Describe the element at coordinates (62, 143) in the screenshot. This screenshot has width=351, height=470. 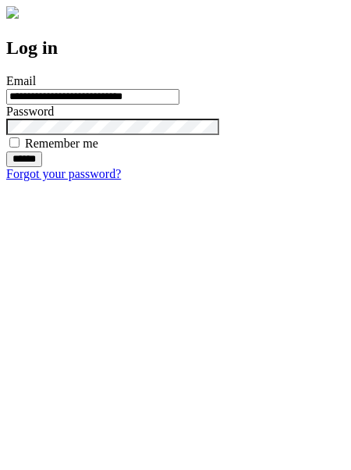
I see `label: Remember me` at that location.